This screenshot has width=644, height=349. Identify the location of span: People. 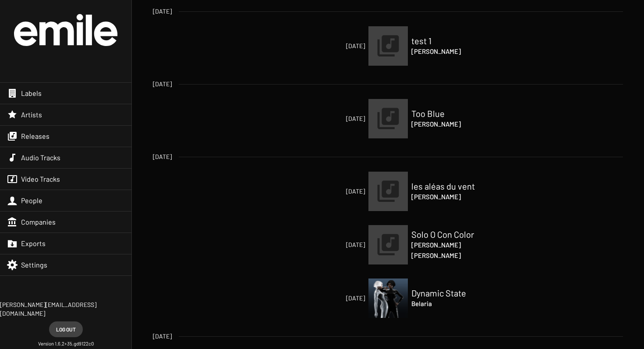
(32, 201).